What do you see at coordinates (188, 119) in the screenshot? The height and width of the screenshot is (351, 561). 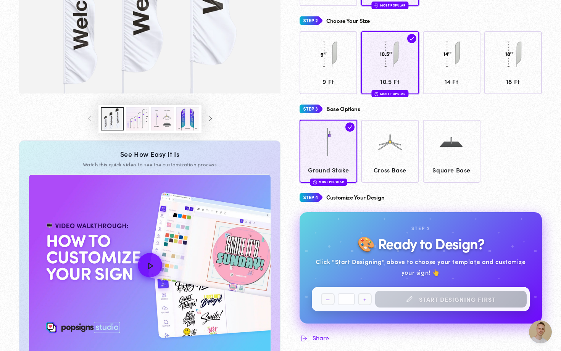 I see `button: Load image 4 in gallery view` at bounding box center [188, 119].